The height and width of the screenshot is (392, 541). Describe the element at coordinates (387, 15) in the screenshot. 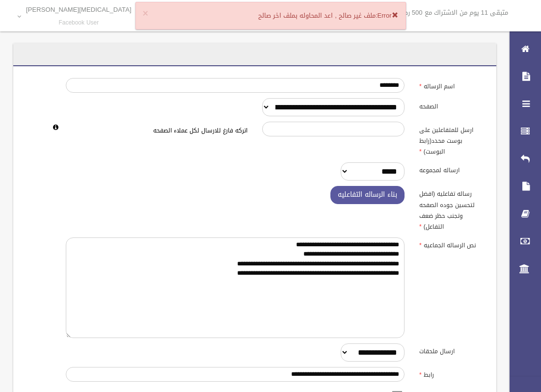

I see `strong: Error:` at that location.